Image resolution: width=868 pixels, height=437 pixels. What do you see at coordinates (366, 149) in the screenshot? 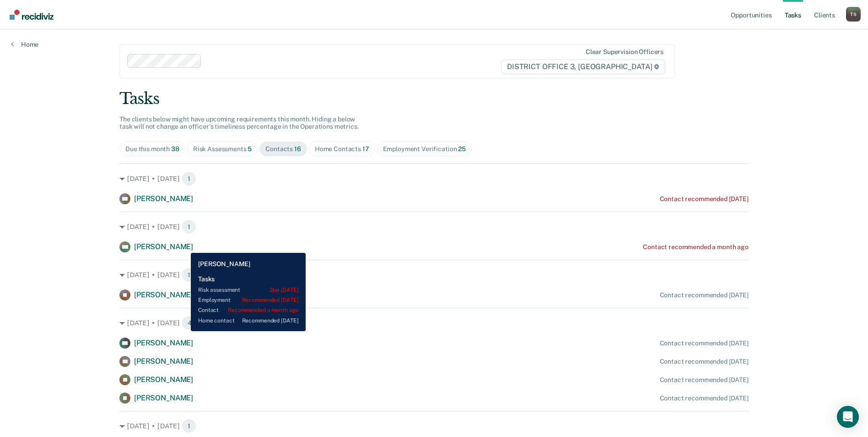
I see `span: 17` at bounding box center [366, 149].